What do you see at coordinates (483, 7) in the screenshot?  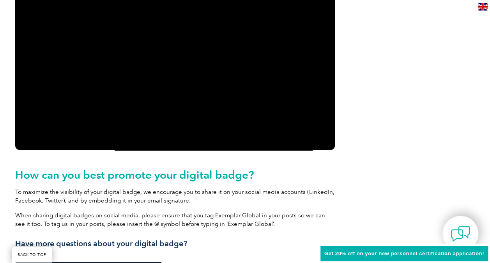 I see `img: en` at bounding box center [483, 7].